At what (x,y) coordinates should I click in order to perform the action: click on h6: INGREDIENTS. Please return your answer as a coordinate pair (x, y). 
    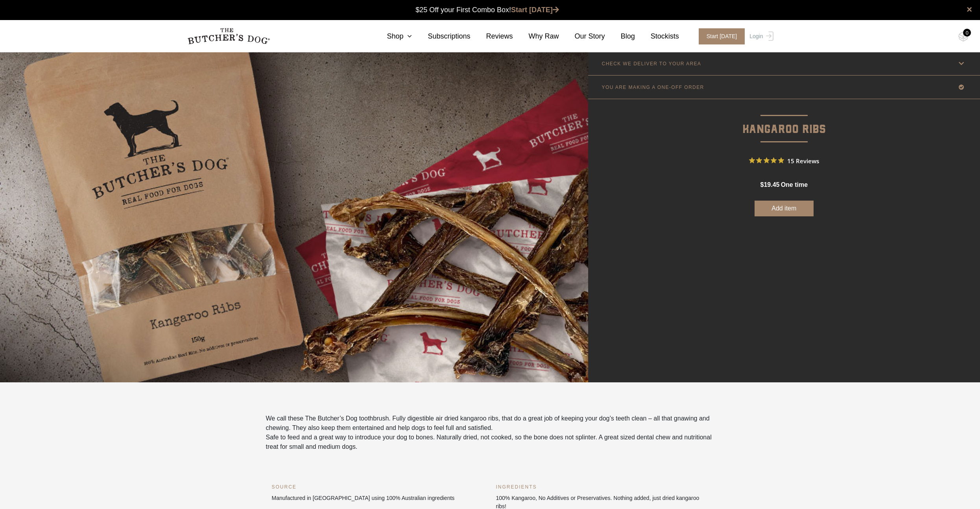
    Looking at the image, I should click on (602, 487).